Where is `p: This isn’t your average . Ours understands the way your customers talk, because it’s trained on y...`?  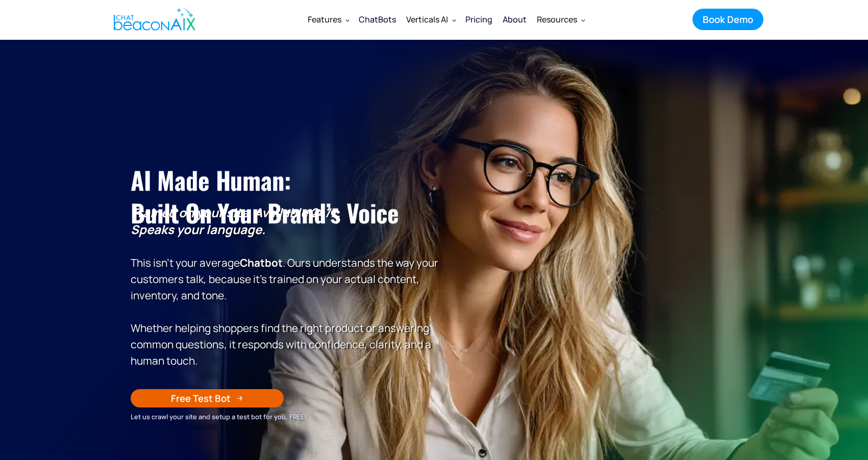
p: This isn’t your average . Ours understands the way your customers talk, because it’s trained on y... is located at coordinates (284, 287).